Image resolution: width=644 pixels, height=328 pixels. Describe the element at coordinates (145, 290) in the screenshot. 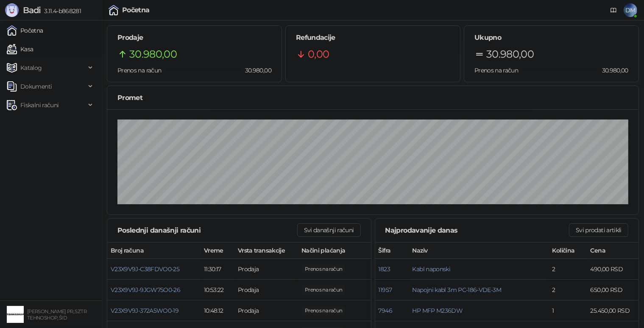

I see `span: V23X9V9J-9JGW75O0-26` at that location.